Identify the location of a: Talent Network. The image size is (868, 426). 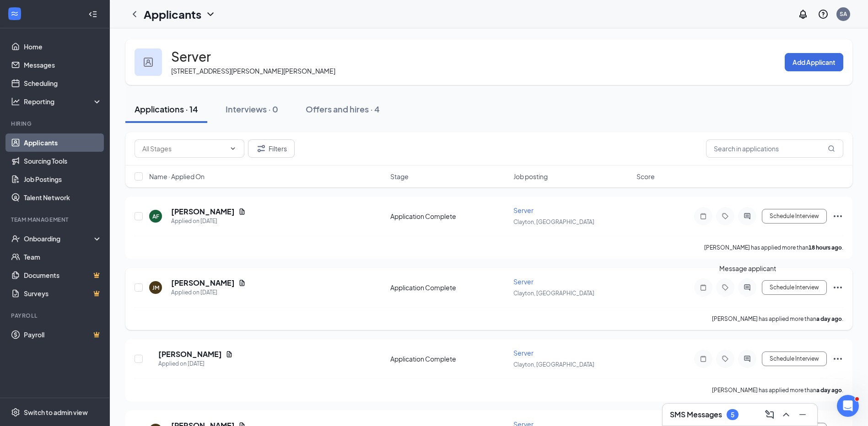
(63, 198).